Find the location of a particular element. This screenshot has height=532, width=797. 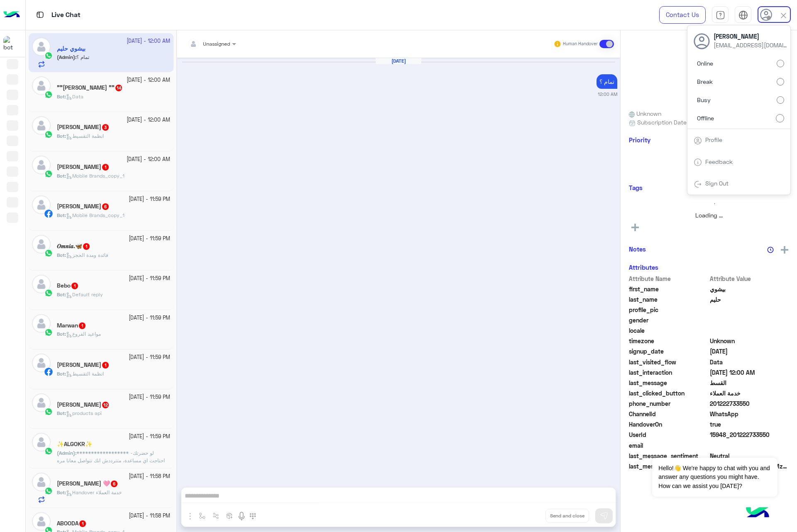

span: انظمة التقسيط is located at coordinates (85, 374).